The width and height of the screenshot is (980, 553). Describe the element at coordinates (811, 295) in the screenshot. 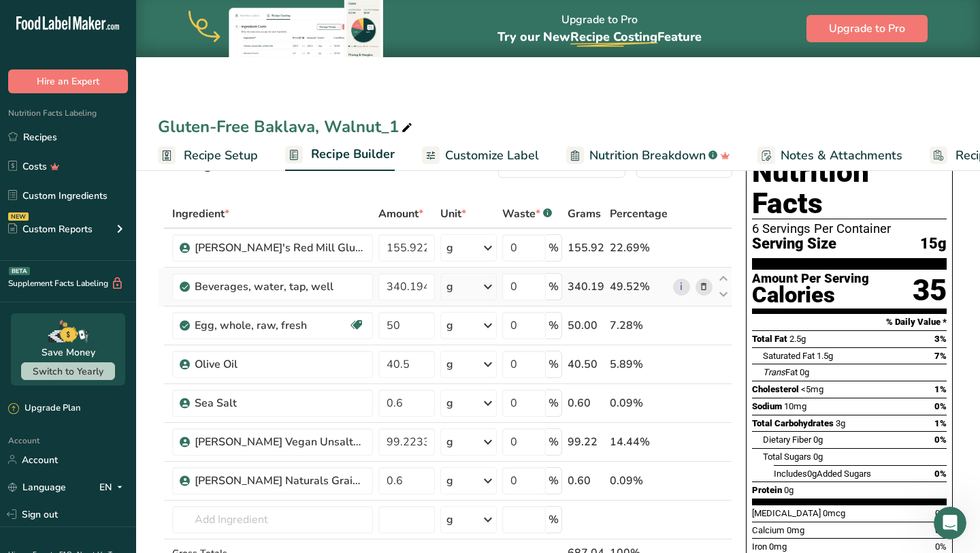

I see `div: Calories` at that location.